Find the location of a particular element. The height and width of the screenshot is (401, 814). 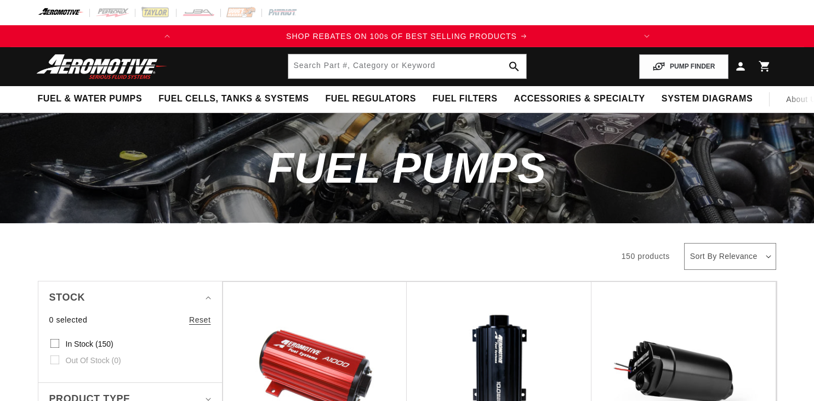

span: 0 selected is located at coordinates (69, 320).